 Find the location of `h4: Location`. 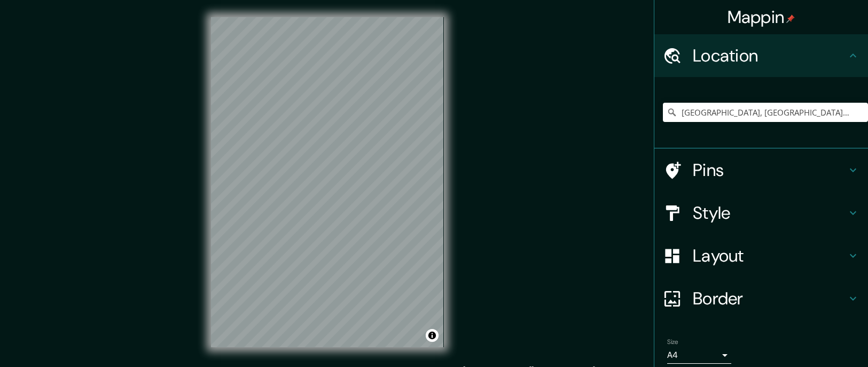

h4: Location is located at coordinates (770, 55).